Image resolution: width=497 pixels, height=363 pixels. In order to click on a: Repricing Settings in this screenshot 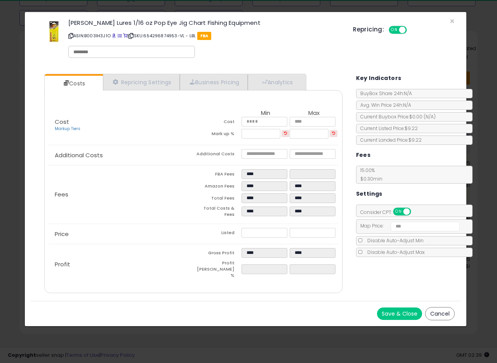, I will do `click(141, 82)`.